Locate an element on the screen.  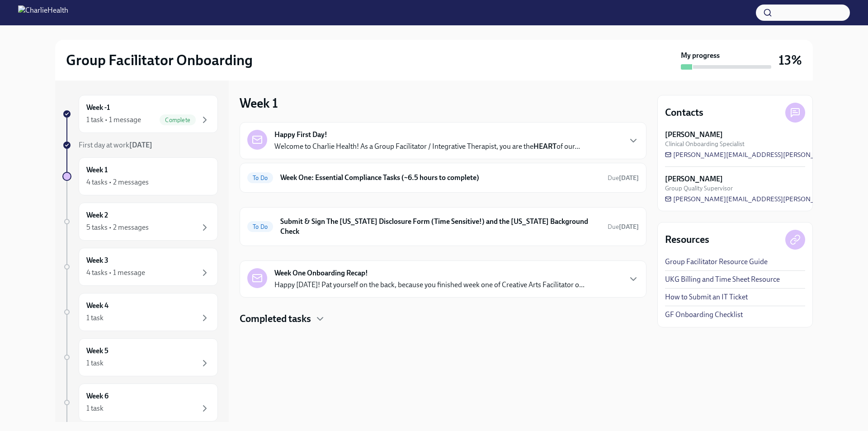
h4: Resources is located at coordinates (687, 240).